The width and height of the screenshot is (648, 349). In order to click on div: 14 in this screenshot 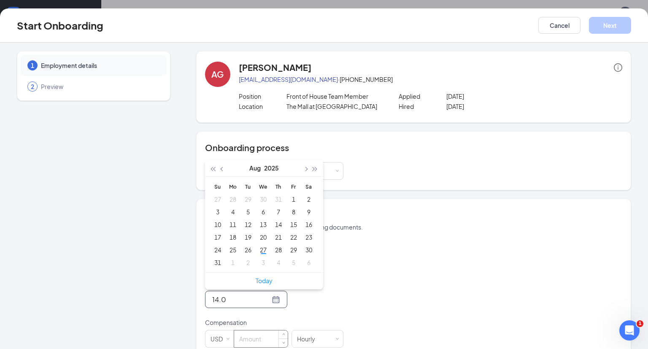, I will do `click(278, 224)`.